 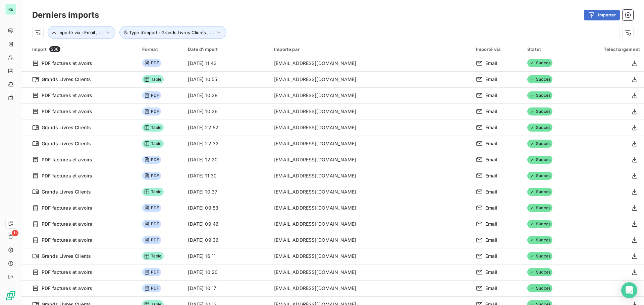 What do you see at coordinates (549, 49) in the screenshot?
I see `div: Statut` at bounding box center [549, 49].